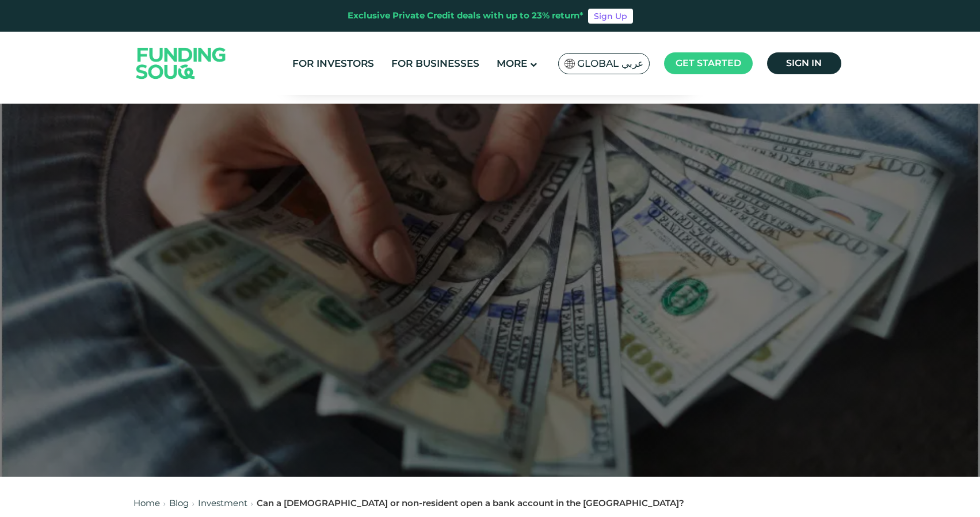 This screenshot has width=980, height=517. Describe the element at coordinates (181, 63) in the screenshot. I see `img: Logo` at that location.